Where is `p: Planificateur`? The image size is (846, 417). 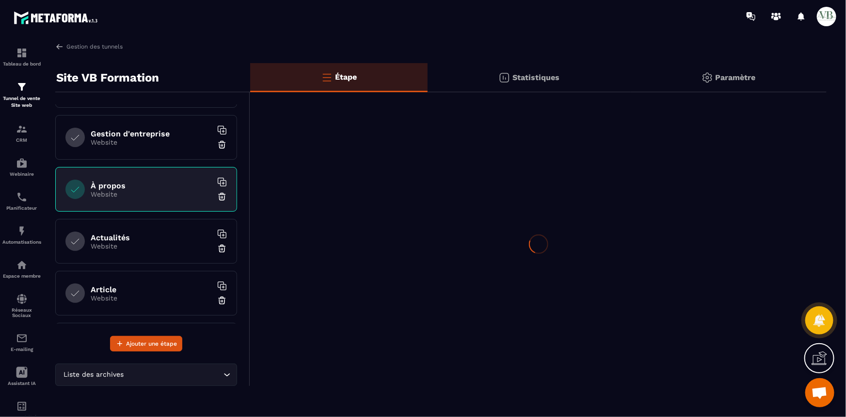 p: Planificateur is located at coordinates (22, 208).